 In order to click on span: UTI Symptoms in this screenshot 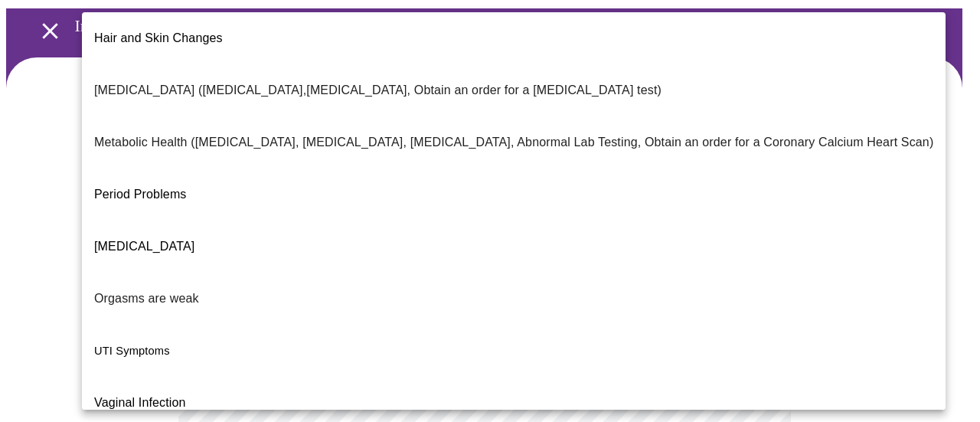, I will do `click(132, 351)`.